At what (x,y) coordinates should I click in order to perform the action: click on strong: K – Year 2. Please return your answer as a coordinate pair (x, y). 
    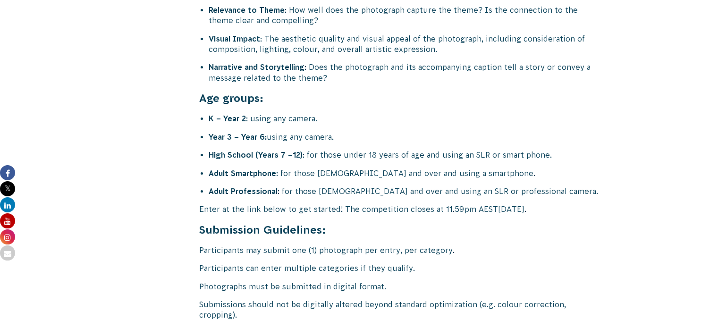
    Looking at the image, I should click on (227, 118).